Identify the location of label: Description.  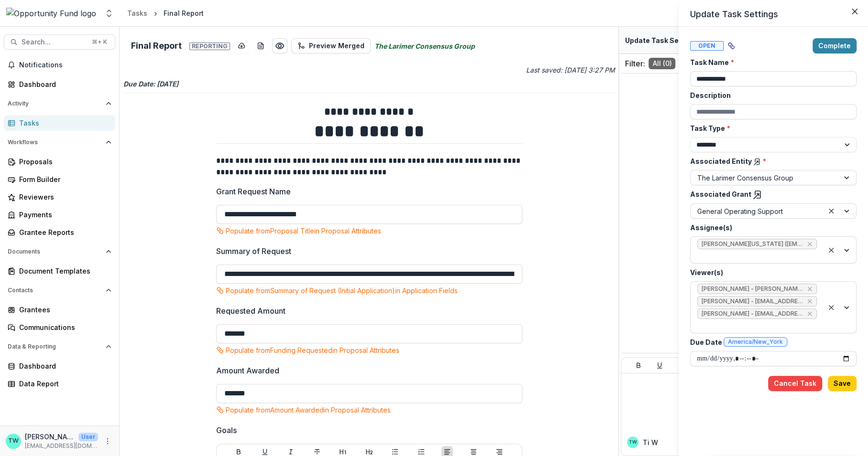
(770, 95).